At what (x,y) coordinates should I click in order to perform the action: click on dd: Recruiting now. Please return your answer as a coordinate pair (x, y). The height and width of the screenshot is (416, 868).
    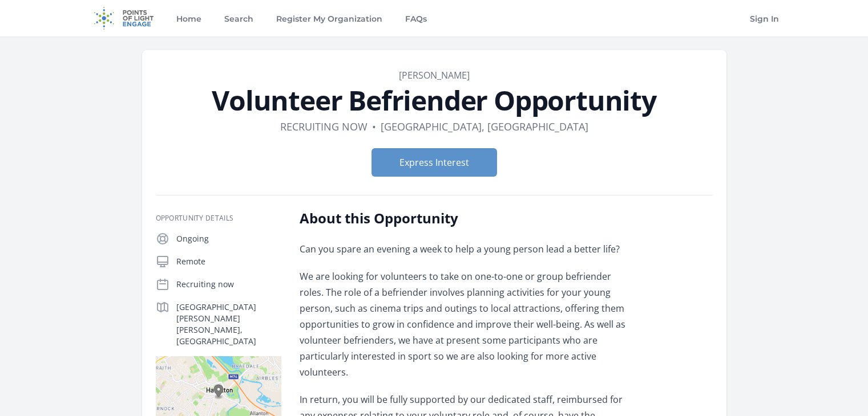
    Looking at the image, I should click on (324, 127).